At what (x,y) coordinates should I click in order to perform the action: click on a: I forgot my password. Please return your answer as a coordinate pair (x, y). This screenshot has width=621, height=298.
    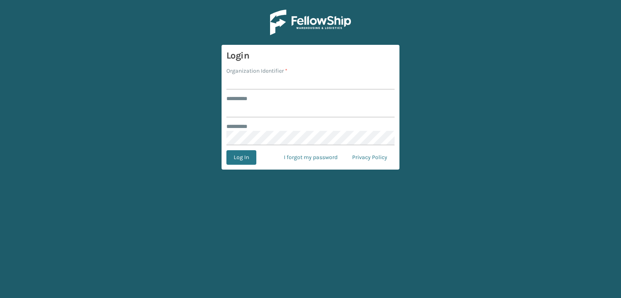
    Looking at the image, I should click on (310, 158).